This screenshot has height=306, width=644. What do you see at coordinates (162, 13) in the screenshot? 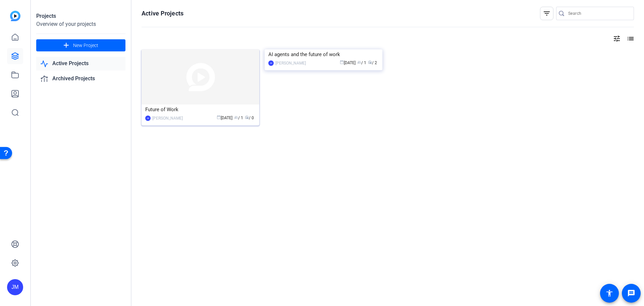
I see `h1: Active Projects` at bounding box center [162, 13].